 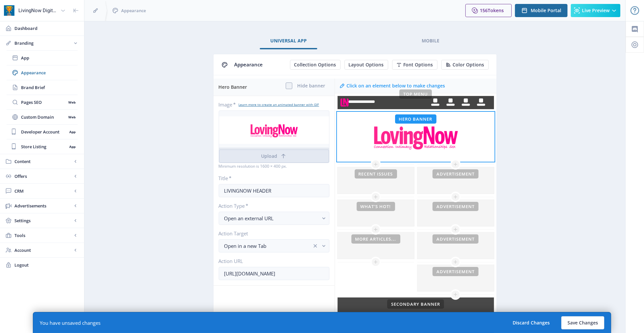 What do you see at coordinates (415, 65) in the screenshot?
I see `button: Font Options` at bounding box center [415, 65].